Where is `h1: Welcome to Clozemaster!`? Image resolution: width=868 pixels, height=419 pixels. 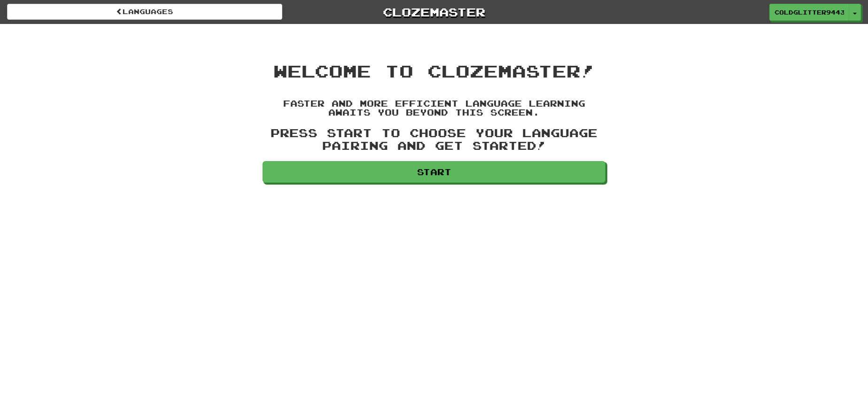
h1: Welcome to Clozemaster! is located at coordinates (434, 71).